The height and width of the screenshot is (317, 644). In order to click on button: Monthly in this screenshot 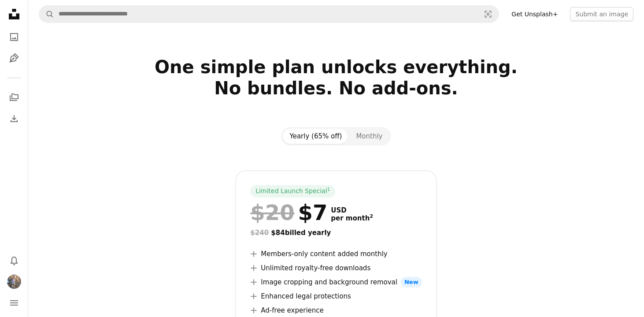, I will do `click(369, 136)`.